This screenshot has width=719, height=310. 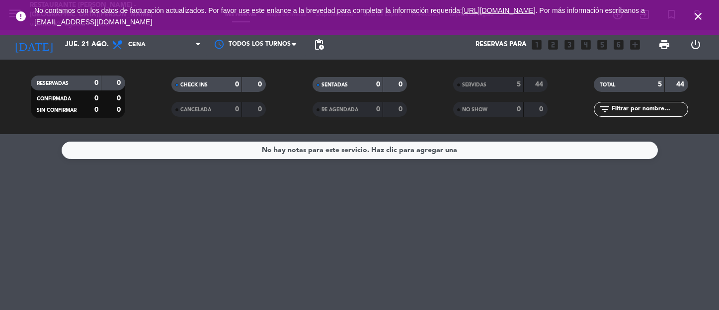 What do you see at coordinates (696, 45) in the screenshot?
I see `div: LOG OUT` at bounding box center [696, 45].